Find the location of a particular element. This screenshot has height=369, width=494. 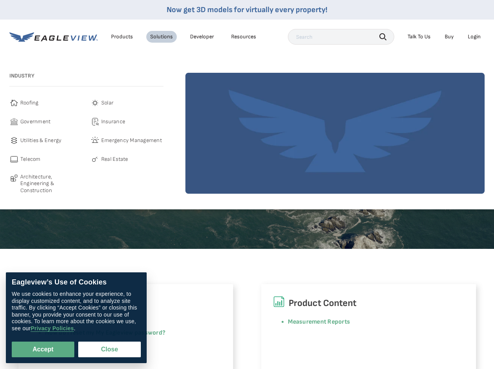

div: Products is located at coordinates (122, 37).